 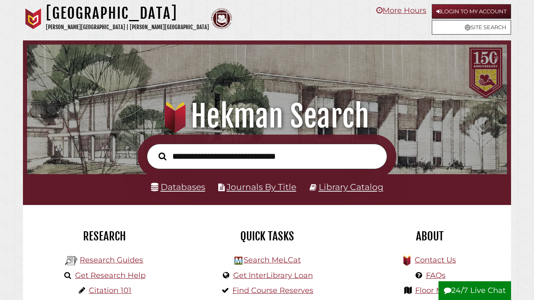 What do you see at coordinates (435, 276) in the screenshot?
I see `a: FAQs` at bounding box center [435, 276].